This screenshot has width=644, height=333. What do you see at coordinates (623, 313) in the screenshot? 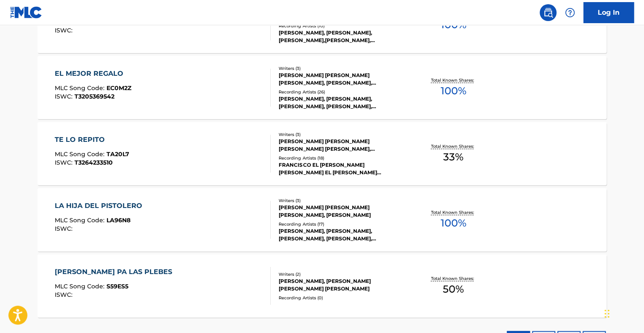
I see `div: Chat Widget` at bounding box center [623, 313].